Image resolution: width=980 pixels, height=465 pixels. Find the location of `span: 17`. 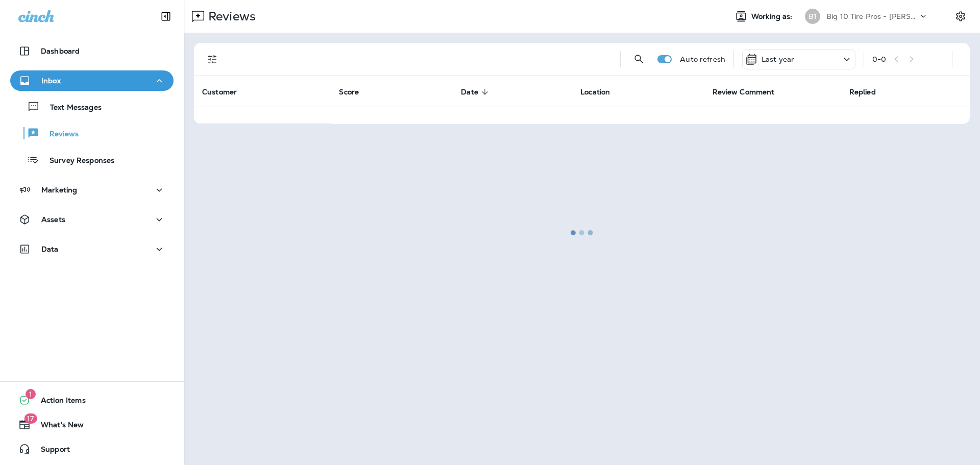

span: 17 is located at coordinates (30, 418).